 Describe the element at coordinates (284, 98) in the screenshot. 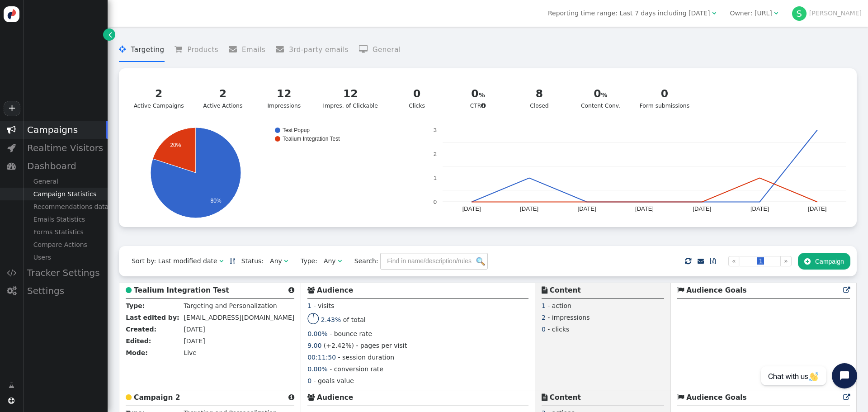

I see `div: Impressions` at that location.